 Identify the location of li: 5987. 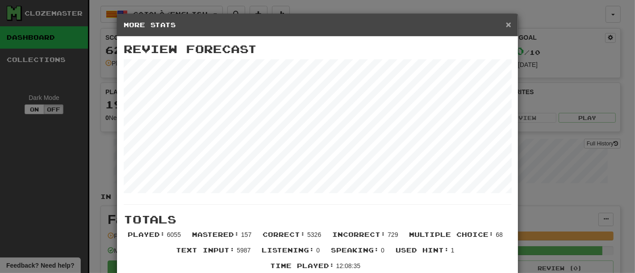
(214, 254).